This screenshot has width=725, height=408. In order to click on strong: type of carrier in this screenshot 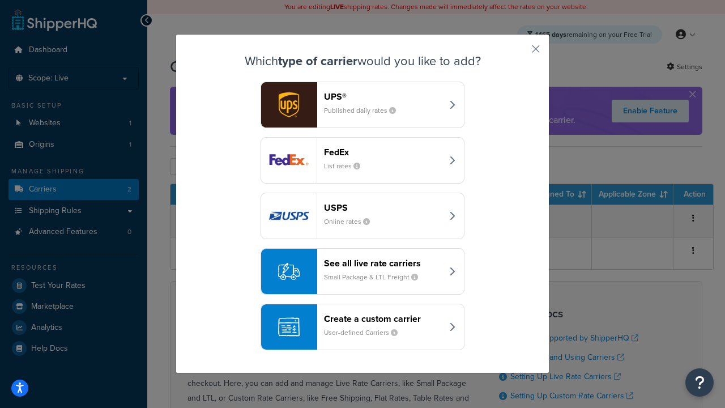, I will do `click(318, 61)`.